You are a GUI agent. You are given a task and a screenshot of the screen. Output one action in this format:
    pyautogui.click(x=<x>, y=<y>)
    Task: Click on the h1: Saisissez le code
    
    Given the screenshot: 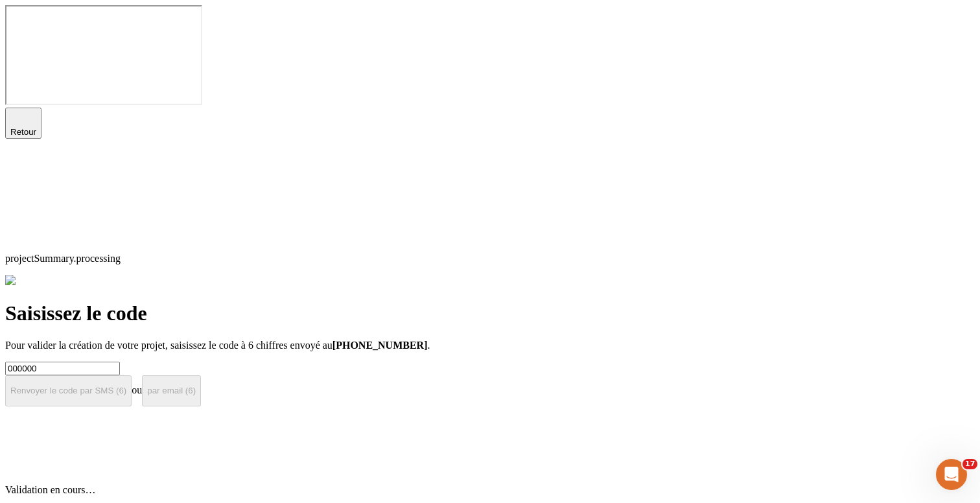 What is the action you would take?
    pyautogui.click(x=490, y=313)
    